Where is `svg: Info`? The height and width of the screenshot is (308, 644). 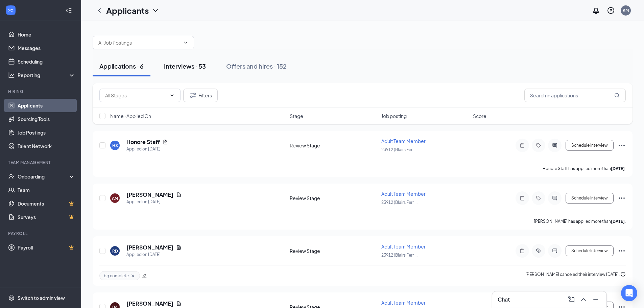 svg: Info is located at coordinates (623, 274).